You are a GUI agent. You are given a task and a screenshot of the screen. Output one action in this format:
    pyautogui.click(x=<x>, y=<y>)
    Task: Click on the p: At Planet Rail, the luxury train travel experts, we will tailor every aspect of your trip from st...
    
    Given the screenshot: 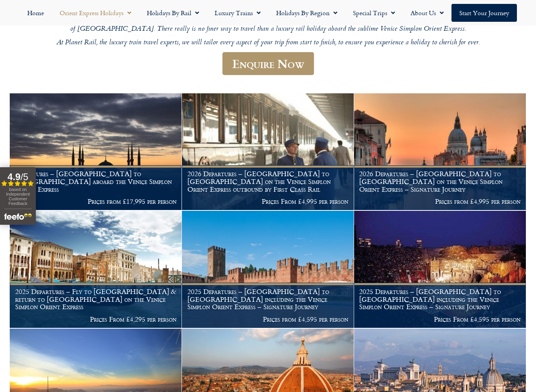 What is the action you would take?
    pyautogui.click(x=268, y=43)
    